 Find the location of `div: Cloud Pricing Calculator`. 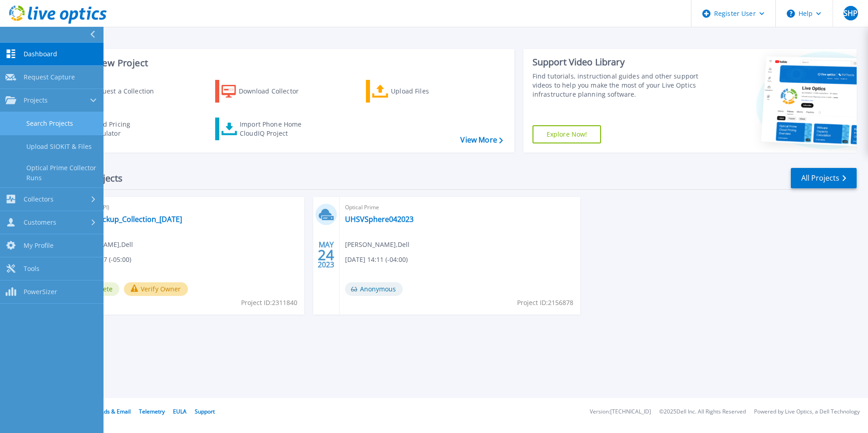

div: Cloud Pricing Calculator is located at coordinates (125, 129).